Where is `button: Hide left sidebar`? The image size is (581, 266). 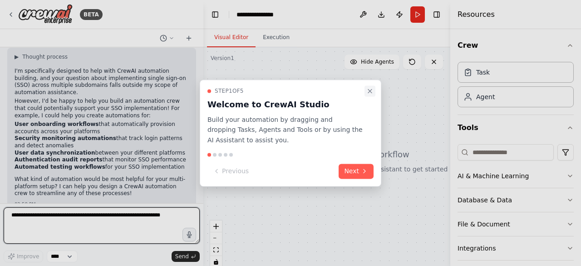
button: Hide left sidebar is located at coordinates (215, 15).